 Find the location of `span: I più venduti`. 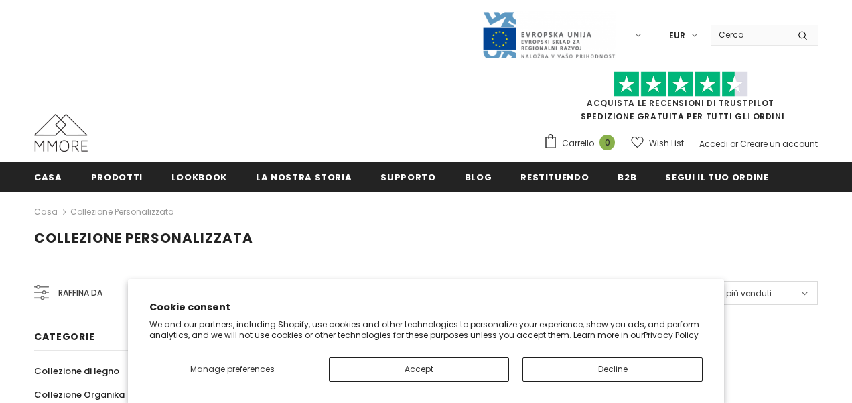

span: I più venduti is located at coordinates (747, 294).